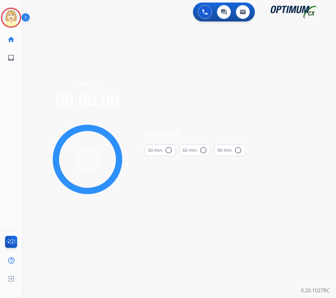 The image size is (336, 298). What do you see at coordinates (87, 100) in the screenshot?
I see `span: 00:00:00` at bounding box center [87, 100].